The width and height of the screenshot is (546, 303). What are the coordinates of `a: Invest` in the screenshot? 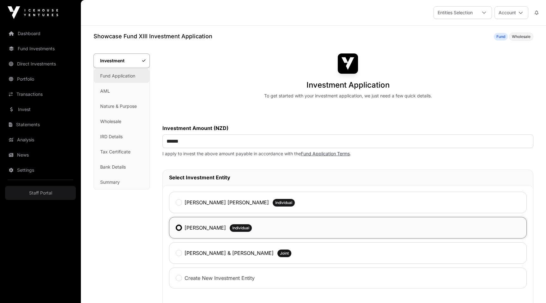 It's located at (40, 109).